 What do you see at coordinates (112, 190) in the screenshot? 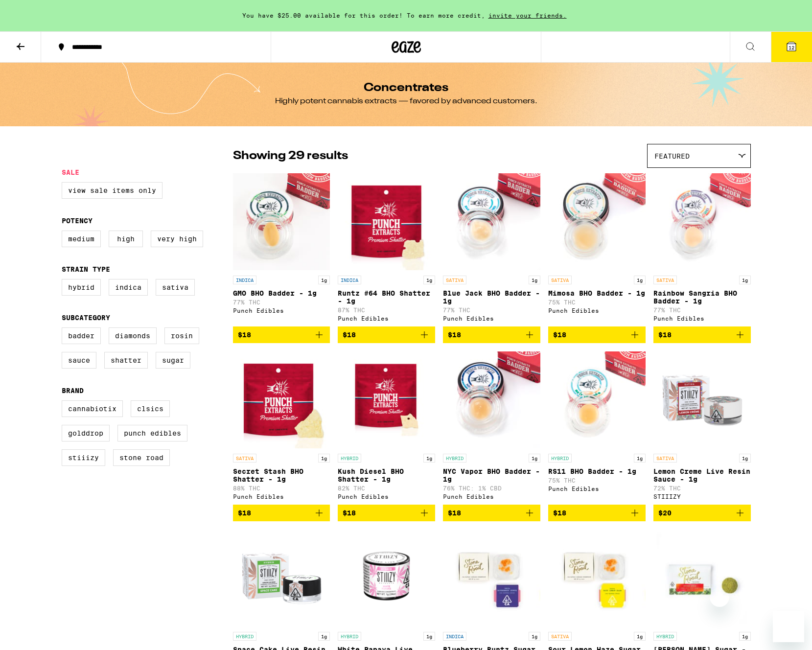
I see `label: View Sale Items Only` at bounding box center [112, 190].